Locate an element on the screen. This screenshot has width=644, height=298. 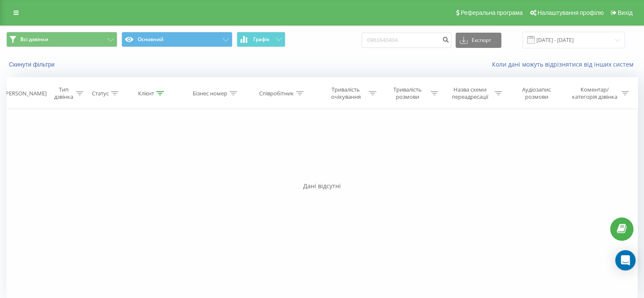
div: Співробітник is located at coordinates (276, 93).